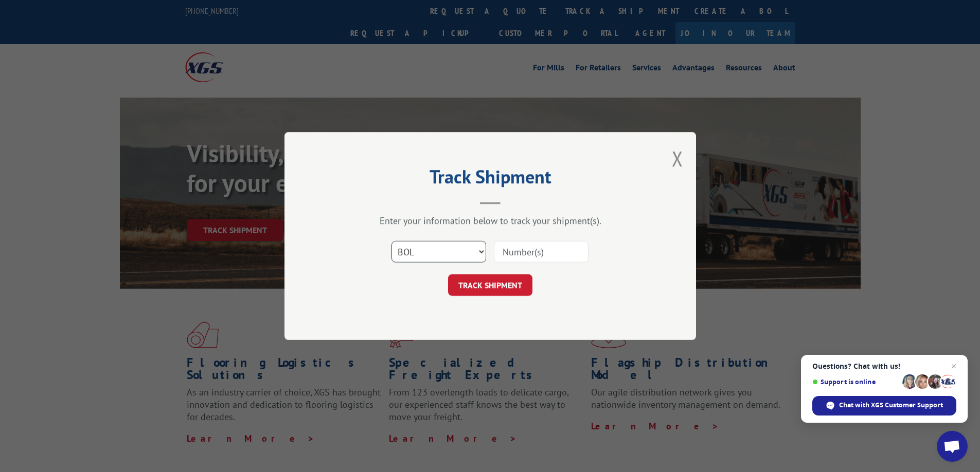  What do you see at coordinates (490, 285) in the screenshot?
I see `button: TRACK SHIPMENT` at bounding box center [490, 285].